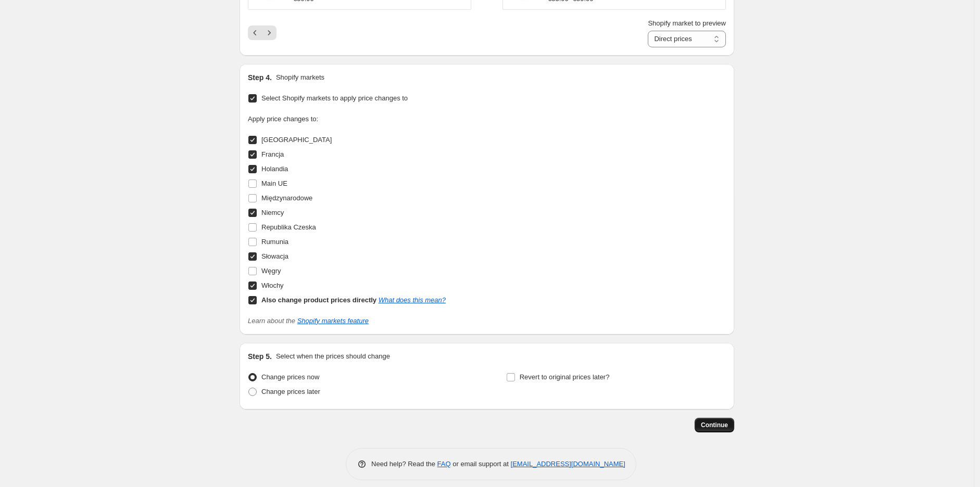 The height and width of the screenshot is (487, 980). Describe the element at coordinates (714, 425) in the screenshot. I see `button: Continue` at that location.